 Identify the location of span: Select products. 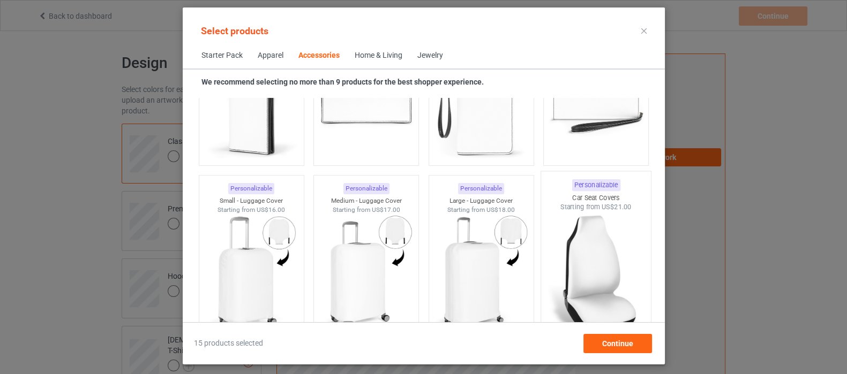
(235, 31).